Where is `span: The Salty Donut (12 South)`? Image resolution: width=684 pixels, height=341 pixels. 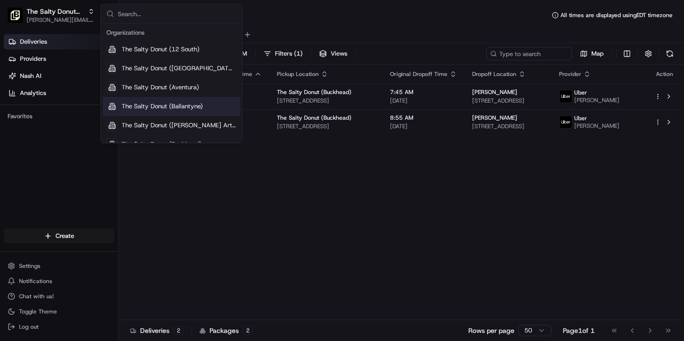
span: The Salty Donut (12 South) is located at coordinates (161, 49).